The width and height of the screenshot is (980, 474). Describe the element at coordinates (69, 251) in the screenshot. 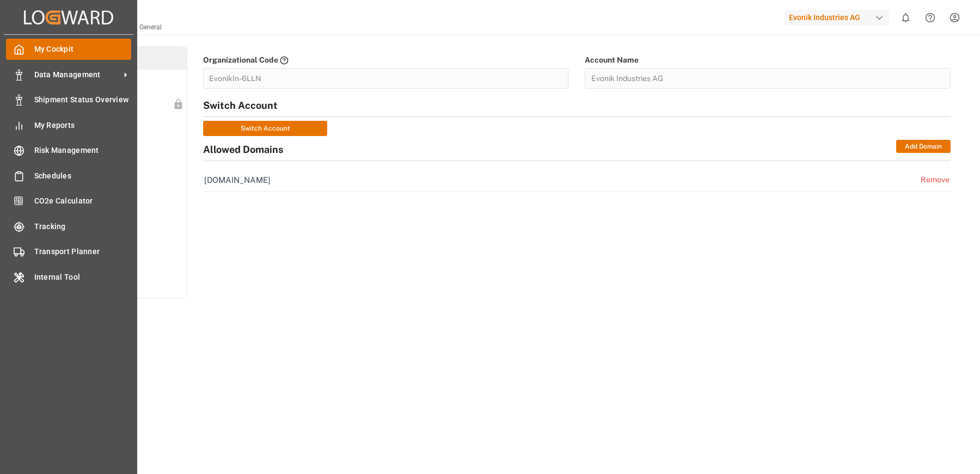

I see `a: Transport Planner` at that location.